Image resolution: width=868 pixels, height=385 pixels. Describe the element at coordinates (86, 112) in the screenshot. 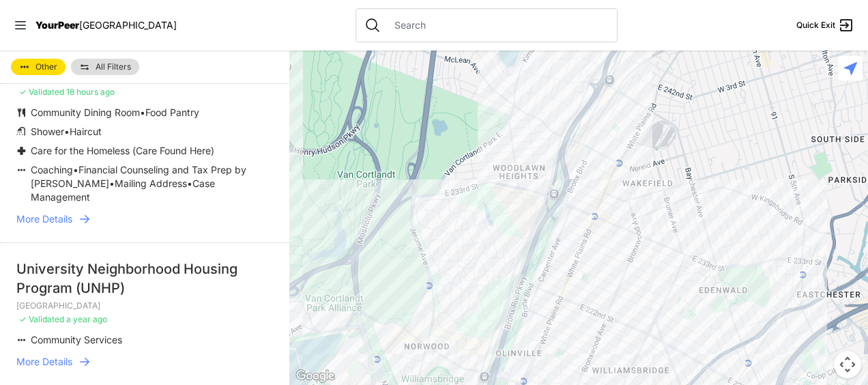

I see `span: Community Dining Room` at that location.